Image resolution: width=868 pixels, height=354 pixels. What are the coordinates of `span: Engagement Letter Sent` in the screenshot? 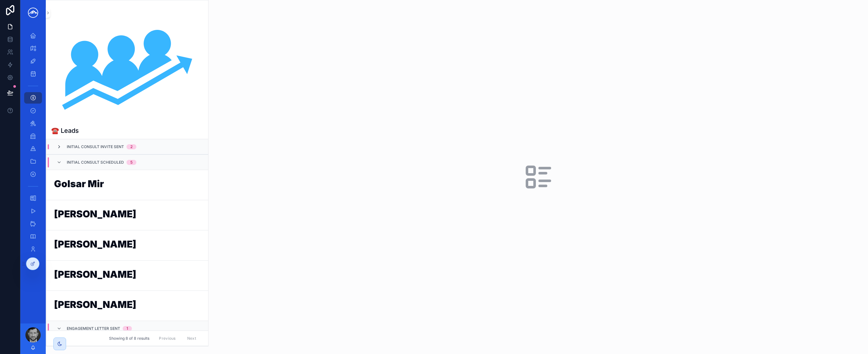 It's located at (94, 329).